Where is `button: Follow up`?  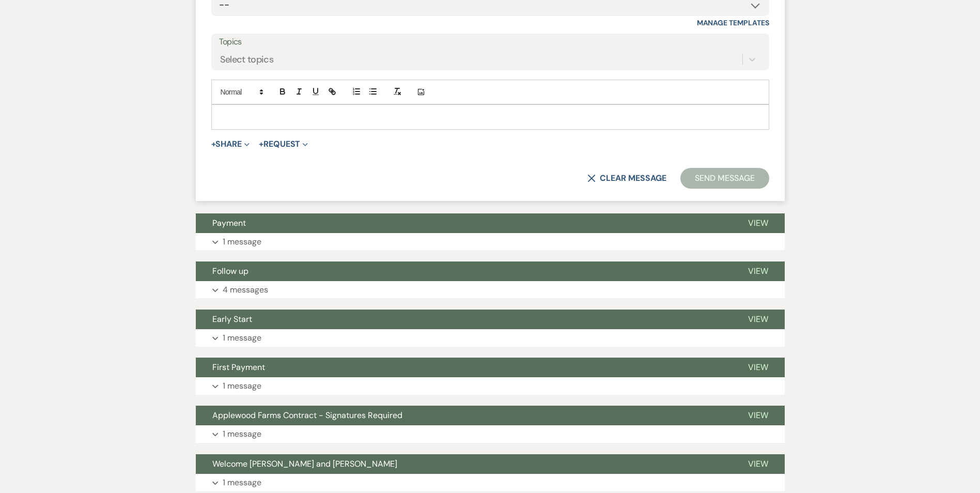 button: Follow up is located at coordinates (463, 271).